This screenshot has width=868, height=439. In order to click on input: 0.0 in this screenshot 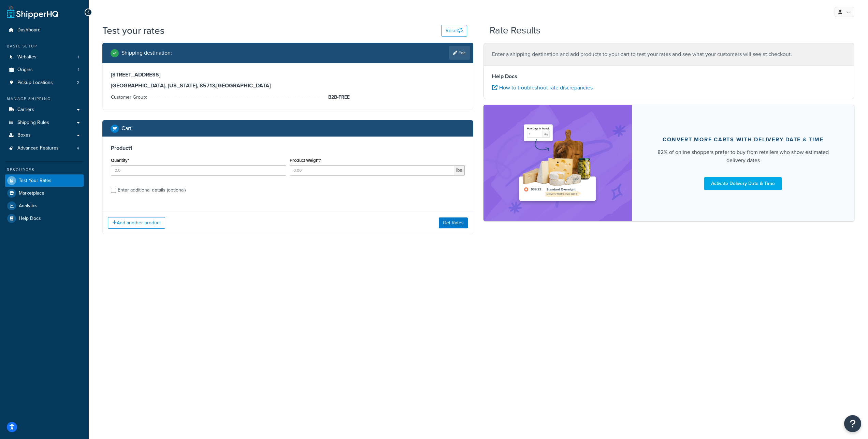, I will do `click(199, 171)`.